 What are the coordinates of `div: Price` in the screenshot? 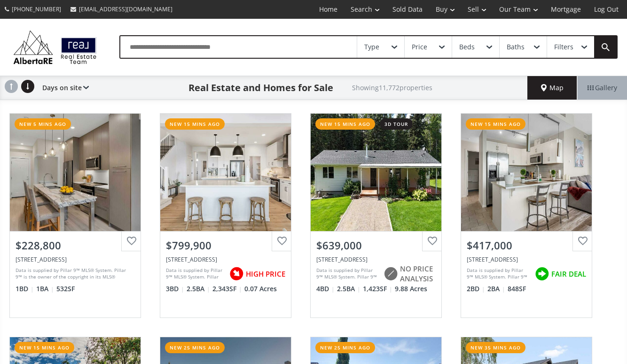 It's located at (419, 47).